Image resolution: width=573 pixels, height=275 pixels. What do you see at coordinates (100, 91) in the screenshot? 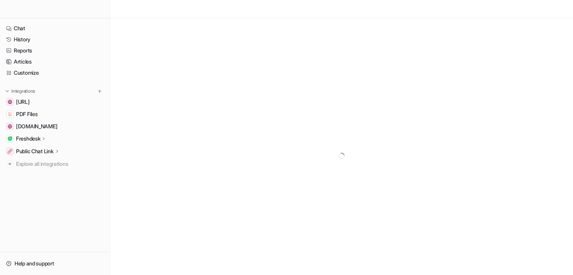
I see `img: menu_add.svg` at bounding box center [100, 91].